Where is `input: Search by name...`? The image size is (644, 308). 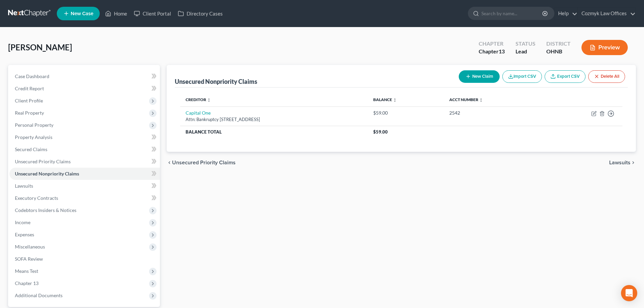 input: Search by name... is located at coordinates (512, 13).